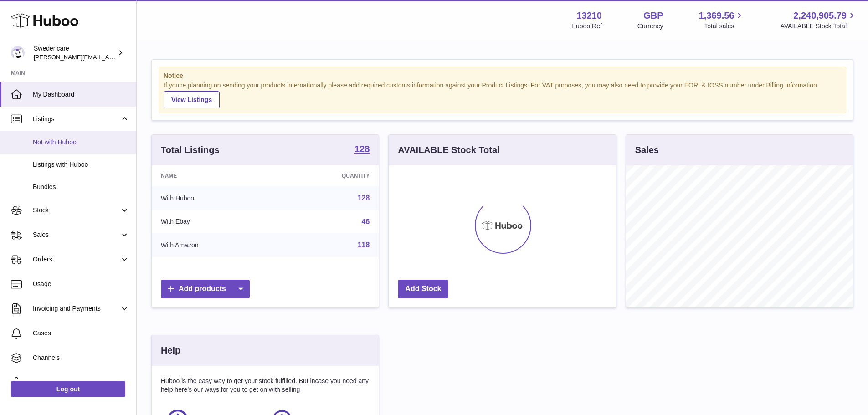  I want to click on td: With Amazon, so click(214, 245).